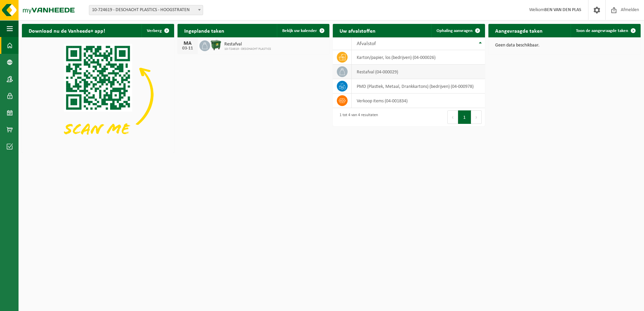  What do you see at coordinates (300, 31) in the screenshot?
I see `span: Bekijk uw kalender` at bounding box center [300, 31].